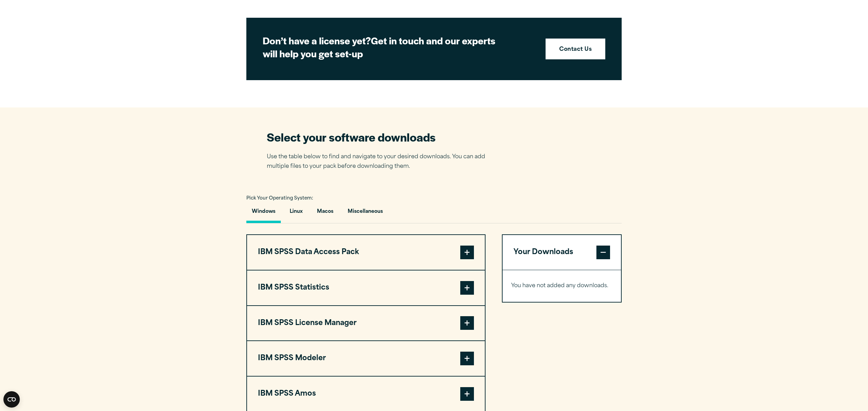 The height and width of the screenshot is (411, 868). I want to click on div: Your Downloads, so click(561, 286).